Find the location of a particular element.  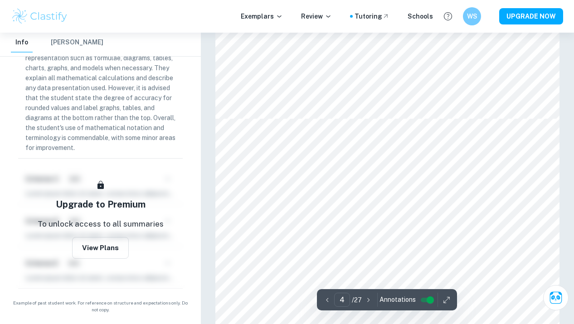

span: Example of past student work. For reference on structure and expectations only. Do not copy. is located at coordinates (100, 306).